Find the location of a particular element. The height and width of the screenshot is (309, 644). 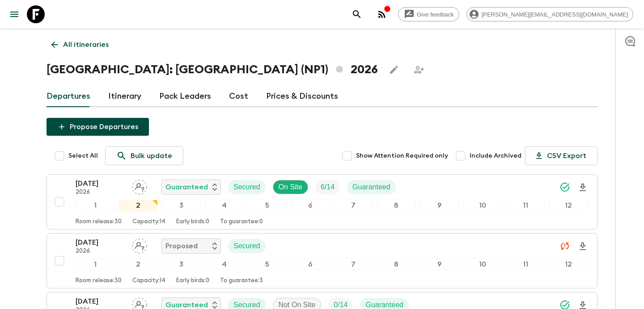

div: On Site is located at coordinates (290, 187).